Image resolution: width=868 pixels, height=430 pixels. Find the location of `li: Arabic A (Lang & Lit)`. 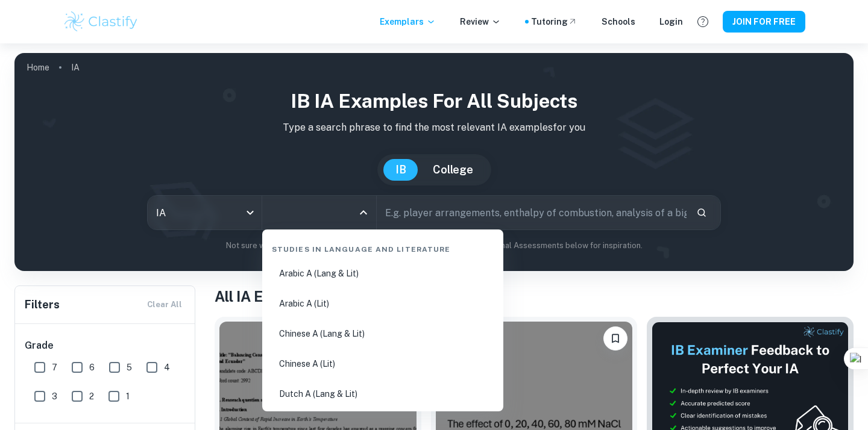

li: Arabic A (Lang & Lit) is located at coordinates (383, 274).